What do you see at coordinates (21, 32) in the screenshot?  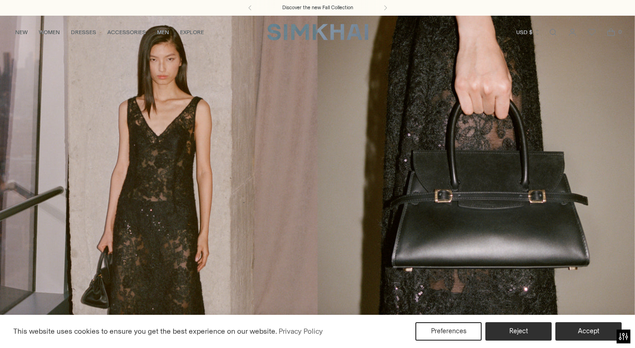 I see `a: NEW` at bounding box center [21, 32].